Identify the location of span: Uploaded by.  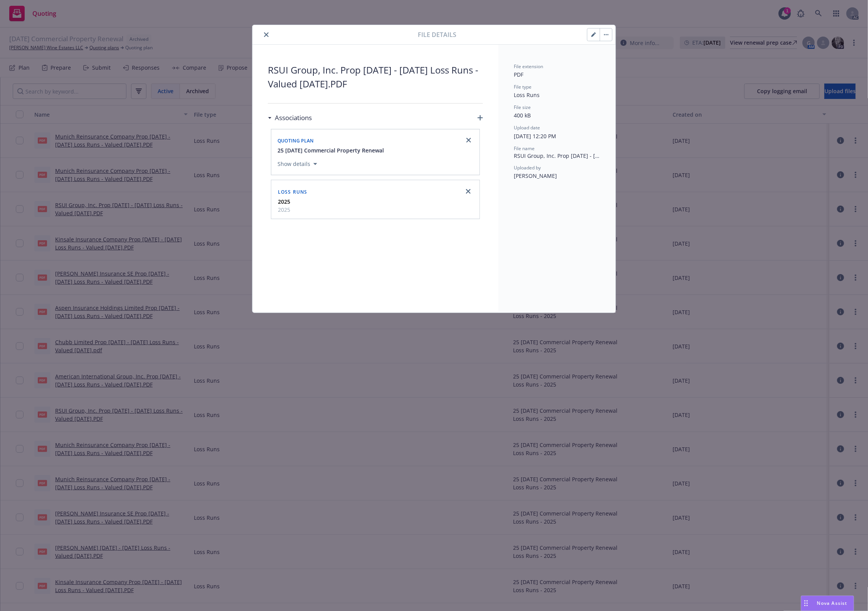
(527, 168).